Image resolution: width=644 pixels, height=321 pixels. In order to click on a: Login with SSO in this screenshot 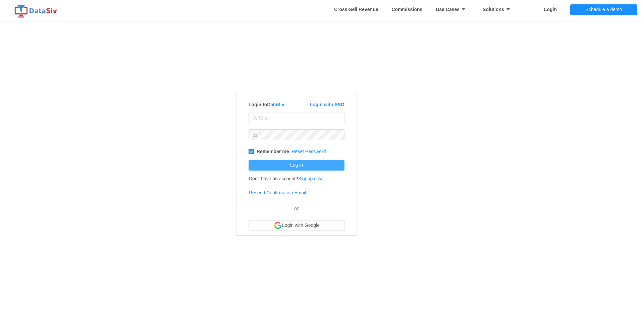, I will do `click(327, 104)`.